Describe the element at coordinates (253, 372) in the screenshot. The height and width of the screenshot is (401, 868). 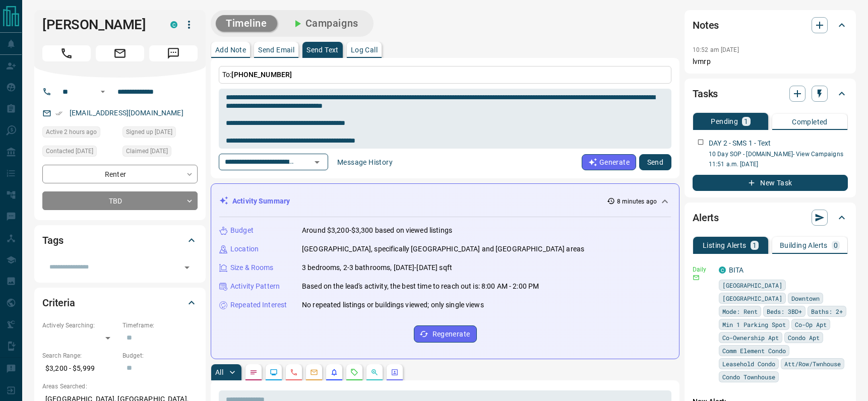
I see `svg: Notes` at that location.